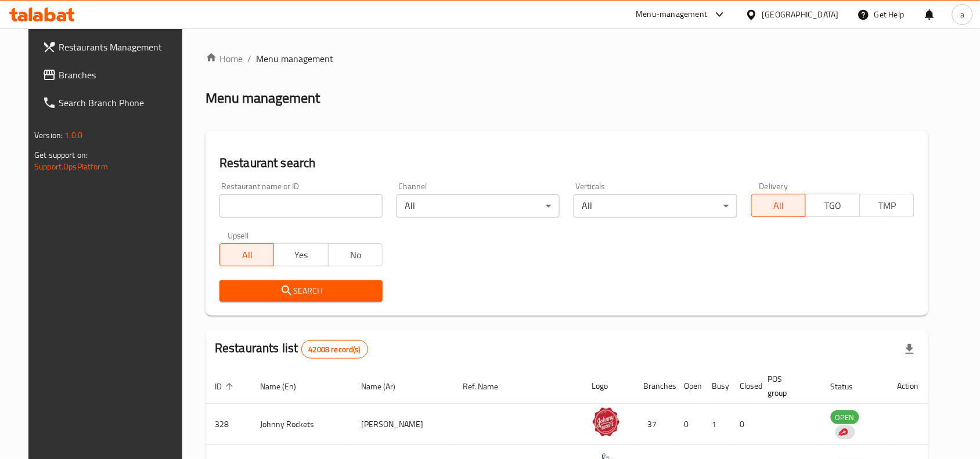 Image resolution: width=980 pixels, height=459 pixels. What do you see at coordinates (301, 291) in the screenshot?
I see `span: Search` at bounding box center [301, 291].